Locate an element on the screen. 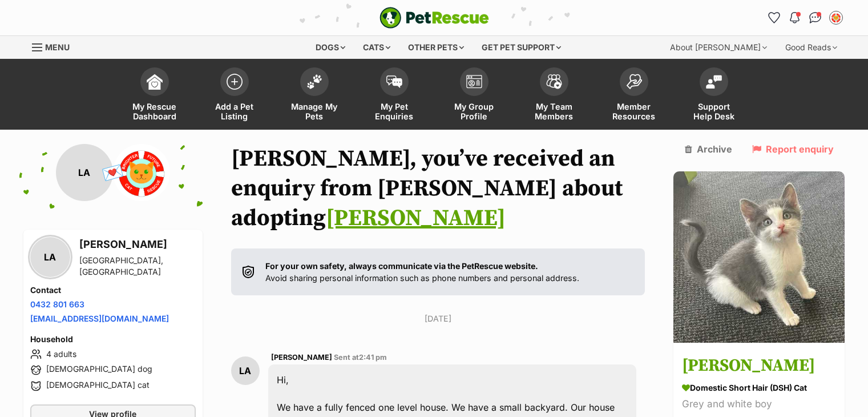  span: Menu is located at coordinates (57, 47).